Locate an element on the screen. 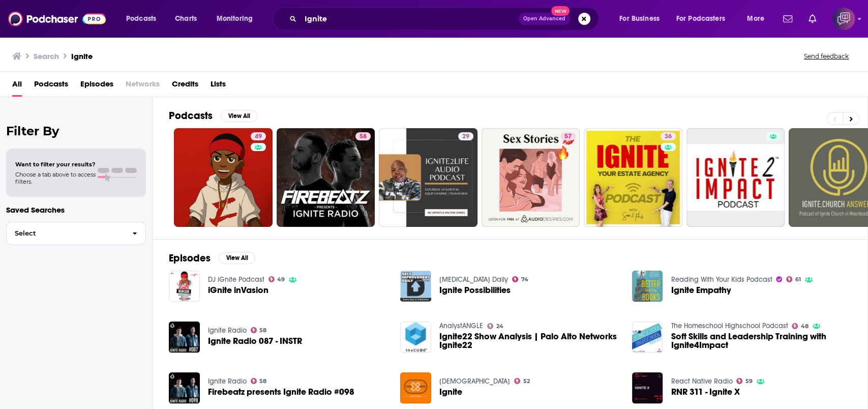 The width and height of the screenshot is (868, 409). a: Crossroads Church is located at coordinates (474, 381).